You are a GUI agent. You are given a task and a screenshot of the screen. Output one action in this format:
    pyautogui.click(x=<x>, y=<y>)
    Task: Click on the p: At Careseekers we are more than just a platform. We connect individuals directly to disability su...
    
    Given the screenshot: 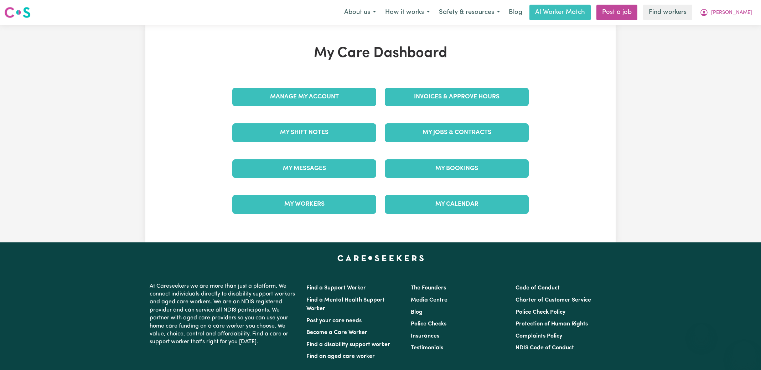 What is the action you would take?
    pyautogui.click(x=224, y=314)
    